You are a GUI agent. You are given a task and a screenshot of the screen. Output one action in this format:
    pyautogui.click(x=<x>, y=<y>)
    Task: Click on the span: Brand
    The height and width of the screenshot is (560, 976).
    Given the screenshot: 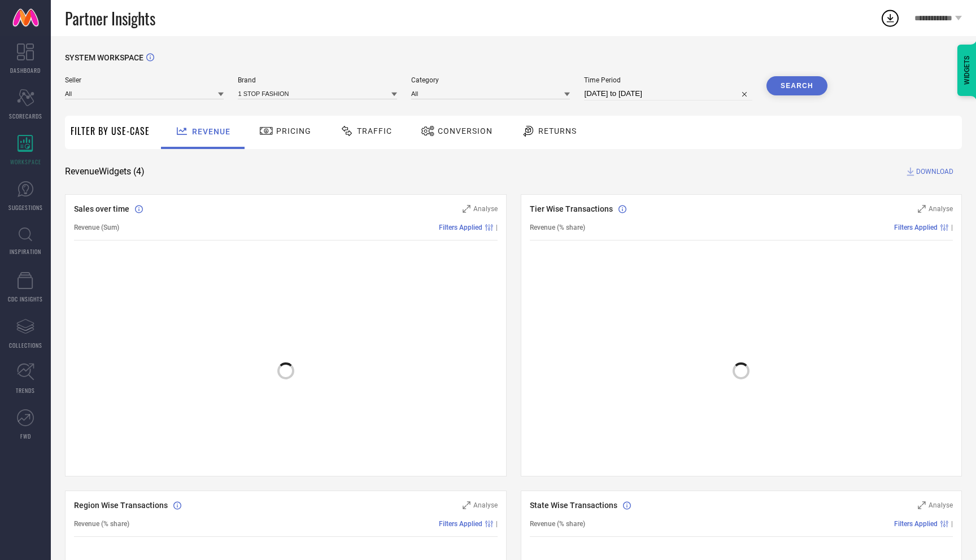 What is the action you would take?
    pyautogui.click(x=317, y=80)
    